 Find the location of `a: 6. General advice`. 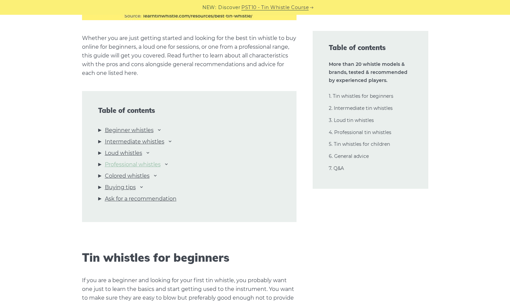

a: 6. General advice is located at coordinates (349, 156).